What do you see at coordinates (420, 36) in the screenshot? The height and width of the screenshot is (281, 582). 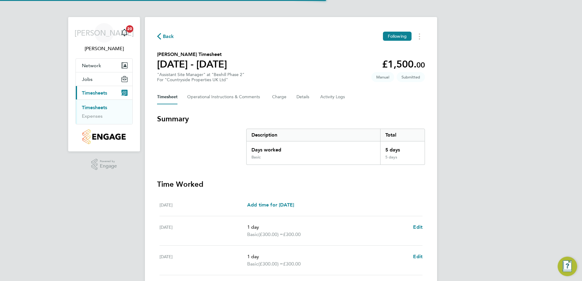 I see `button: Timesheets Menu` at bounding box center [420, 36].